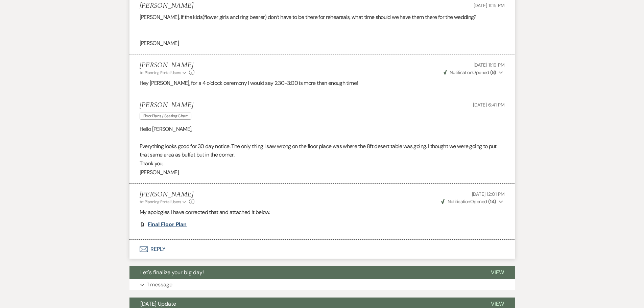  What do you see at coordinates (493, 72) in the screenshot?
I see `strong: ( 8 )` at bounding box center [493, 72].